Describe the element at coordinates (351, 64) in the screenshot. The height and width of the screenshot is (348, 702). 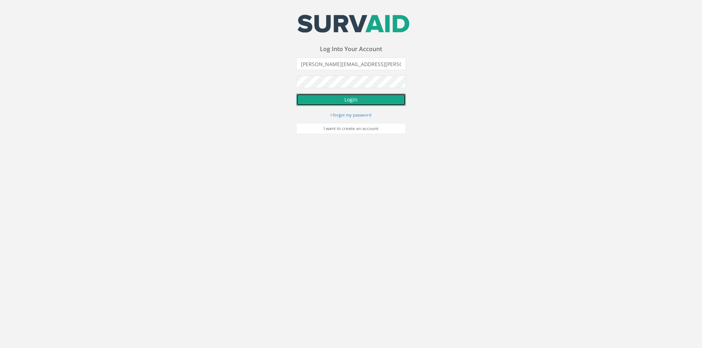
I see `input: Email` at that location.